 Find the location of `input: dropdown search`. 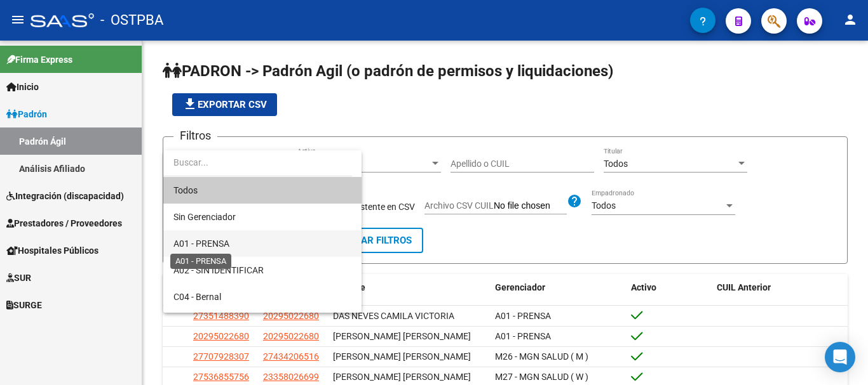

input: dropdown search is located at coordinates (257, 163).